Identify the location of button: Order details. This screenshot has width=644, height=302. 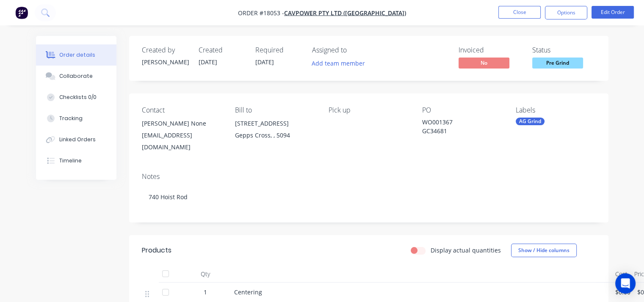
(76, 55).